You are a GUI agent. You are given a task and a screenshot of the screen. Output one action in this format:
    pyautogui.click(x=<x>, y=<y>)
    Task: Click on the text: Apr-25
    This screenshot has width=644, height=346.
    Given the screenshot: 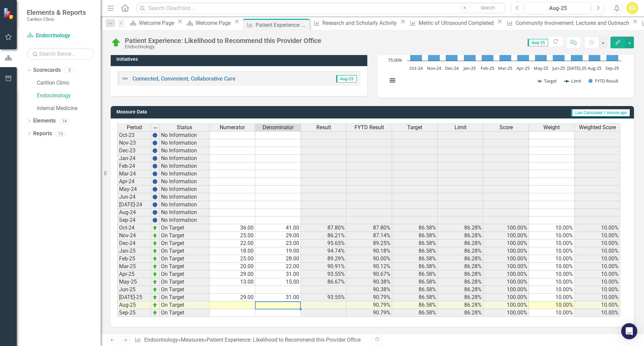 What is the action you would take?
    pyautogui.click(x=523, y=68)
    